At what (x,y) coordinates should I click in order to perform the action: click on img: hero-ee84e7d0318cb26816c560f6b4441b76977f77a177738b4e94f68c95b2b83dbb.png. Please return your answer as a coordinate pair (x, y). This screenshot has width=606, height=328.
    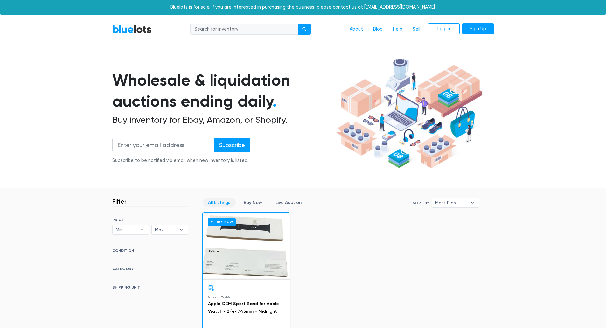
    Looking at the image, I should click on (409, 114).